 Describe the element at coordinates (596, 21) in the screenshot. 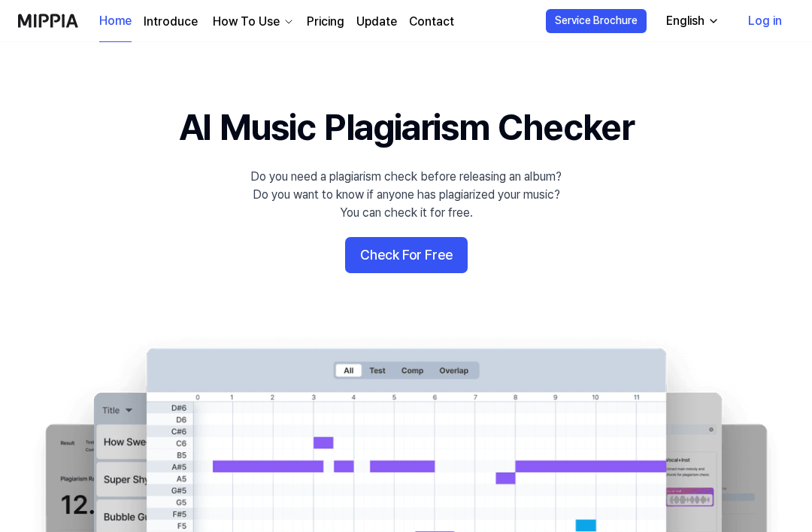

I see `a: Service Brochure` at that location.